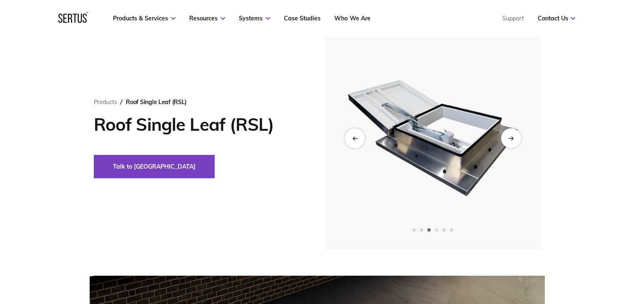  I want to click on div: Chat Widget, so click(559, 256).